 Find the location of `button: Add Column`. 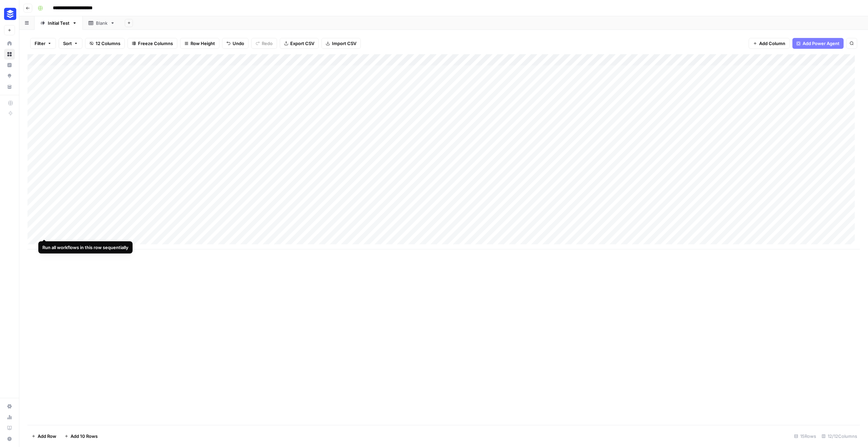

button: Add Column is located at coordinates (768, 44).